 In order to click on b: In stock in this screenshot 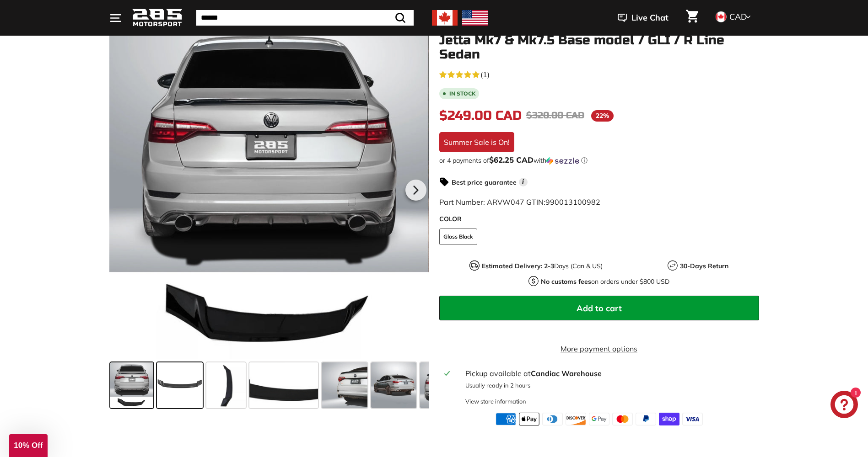, I will do `click(462, 94)`.